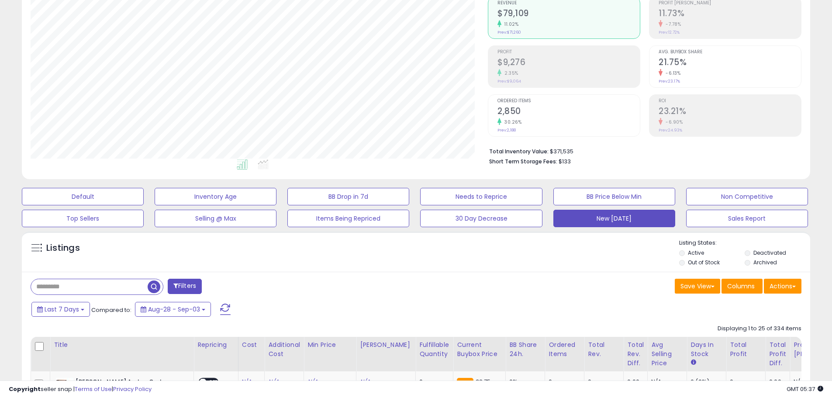 The width and height of the screenshot is (832, 398). What do you see at coordinates (111, 310) in the screenshot?
I see `span: Compared to:` at bounding box center [111, 310].